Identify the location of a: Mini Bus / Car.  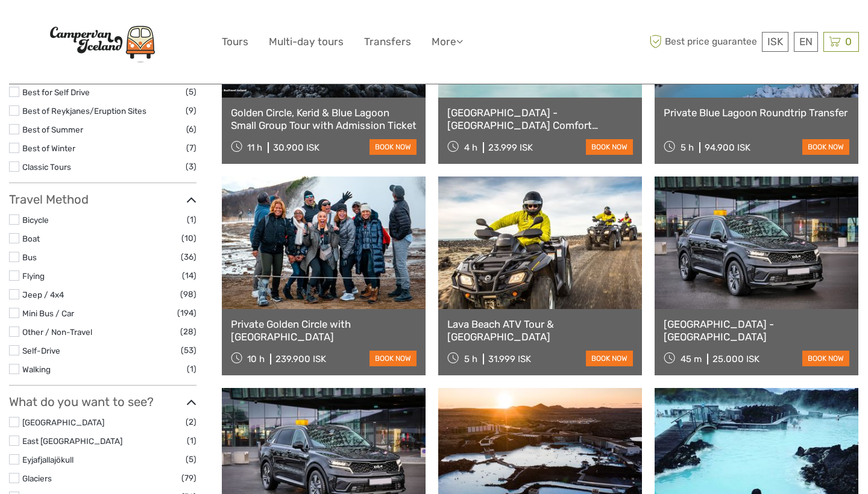
(48, 314).